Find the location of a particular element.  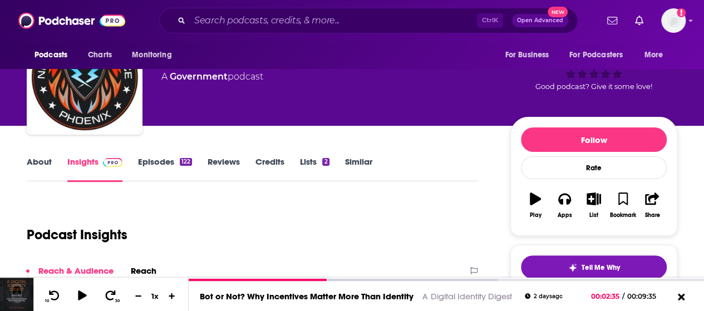

span: Good podcast? Give it some love! is located at coordinates (594, 86).